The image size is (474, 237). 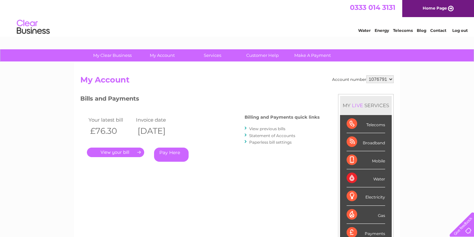 I want to click on a: Paperless bill settings, so click(x=270, y=142).